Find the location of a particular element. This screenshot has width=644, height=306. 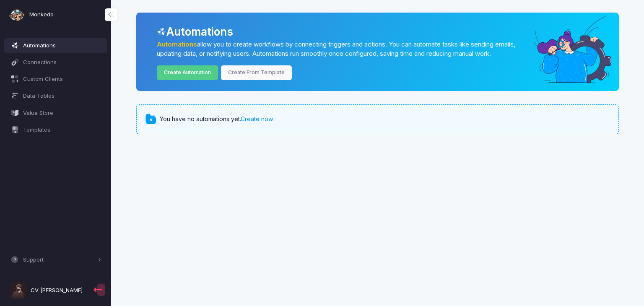

a: Create Automation is located at coordinates (187, 73).